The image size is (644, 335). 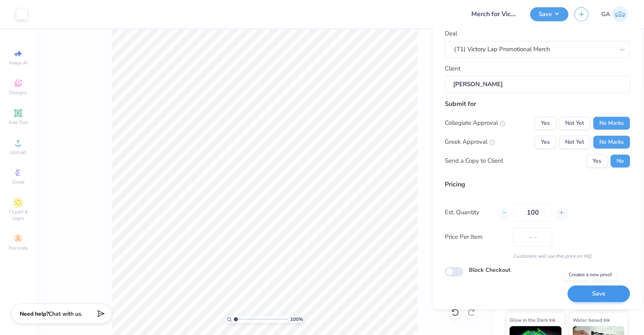 I want to click on a: GA, so click(x=615, y=14).